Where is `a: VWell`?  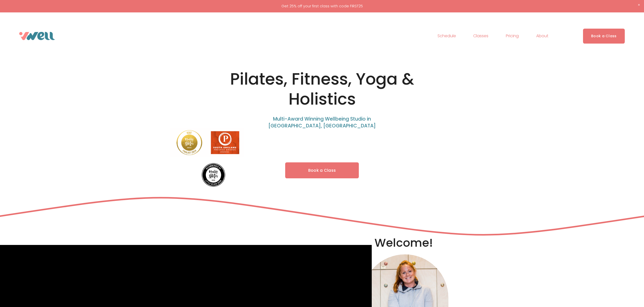
a: VWell is located at coordinates (37, 36).